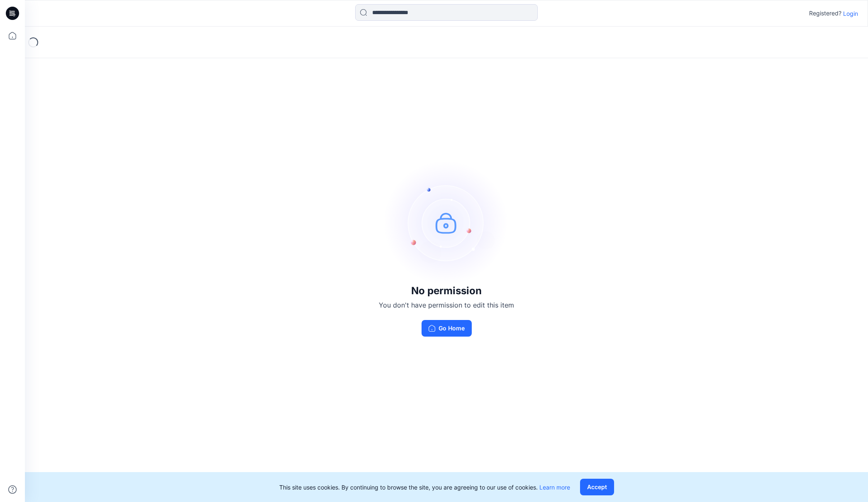 The height and width of the screenshot is (502, 868). I want to click on p: Login, so click(851, 13).